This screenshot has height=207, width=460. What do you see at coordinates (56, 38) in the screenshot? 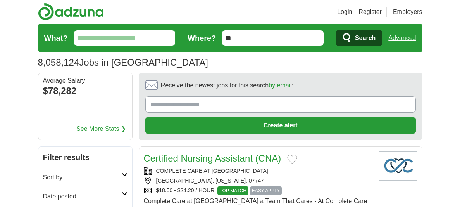
I see `label: What?` at bounding box center [56, 38].